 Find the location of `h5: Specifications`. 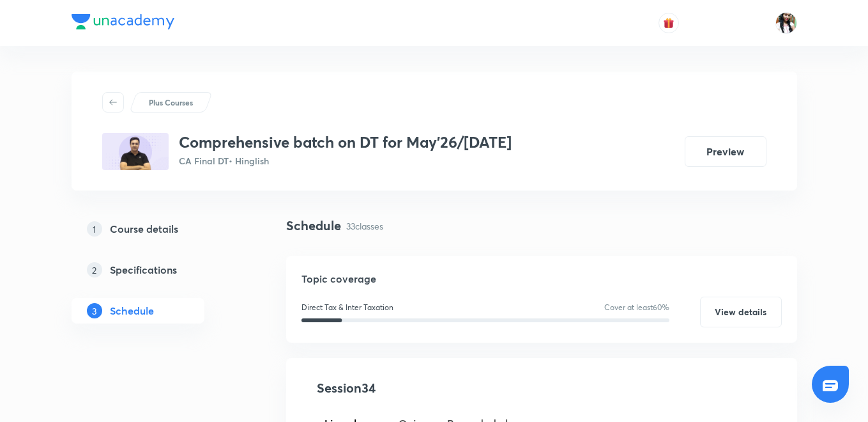

h5: Specifications is located at coordinates (143, 270).